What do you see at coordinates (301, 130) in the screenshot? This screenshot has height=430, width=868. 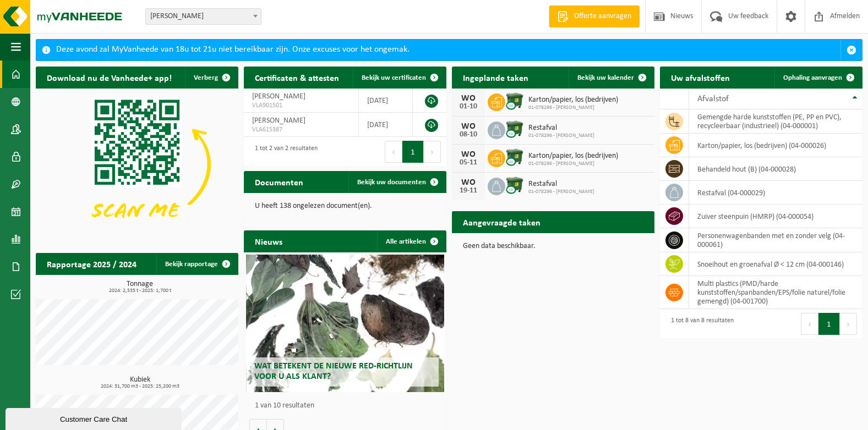 I see `span: VLA615387` at bounding box center [301, 130].